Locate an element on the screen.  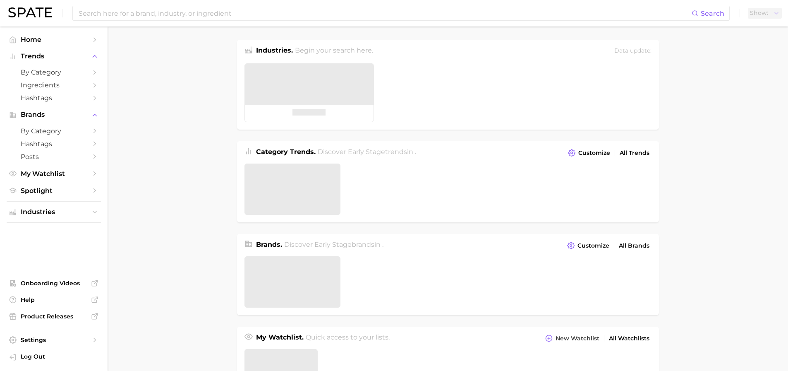
span: Brands . is located at coordinates (269, 244).